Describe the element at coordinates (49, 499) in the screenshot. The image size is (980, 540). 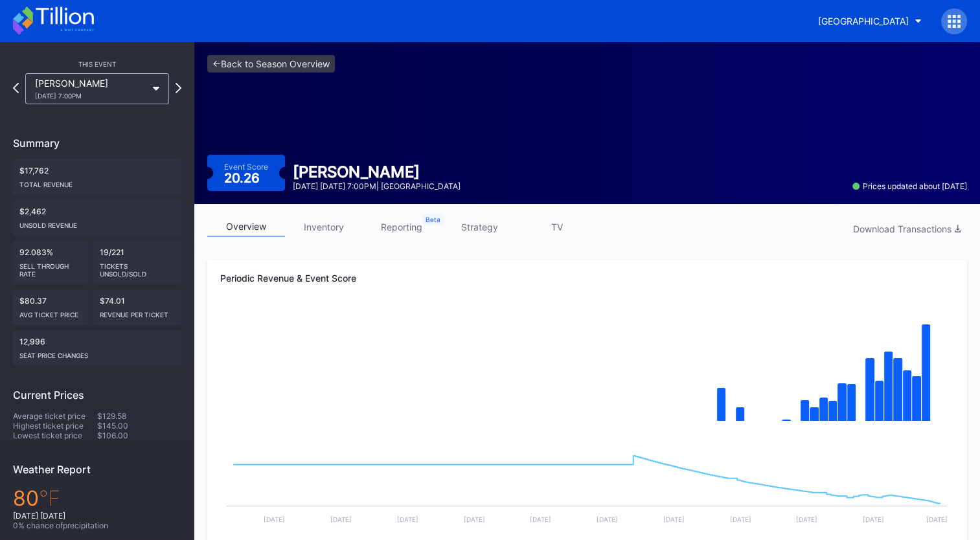
I see `span: ℉` at that location.